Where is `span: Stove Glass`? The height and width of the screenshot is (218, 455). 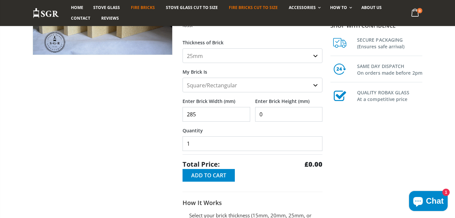
span: Stove Glass is located at coordinates (107, 7).